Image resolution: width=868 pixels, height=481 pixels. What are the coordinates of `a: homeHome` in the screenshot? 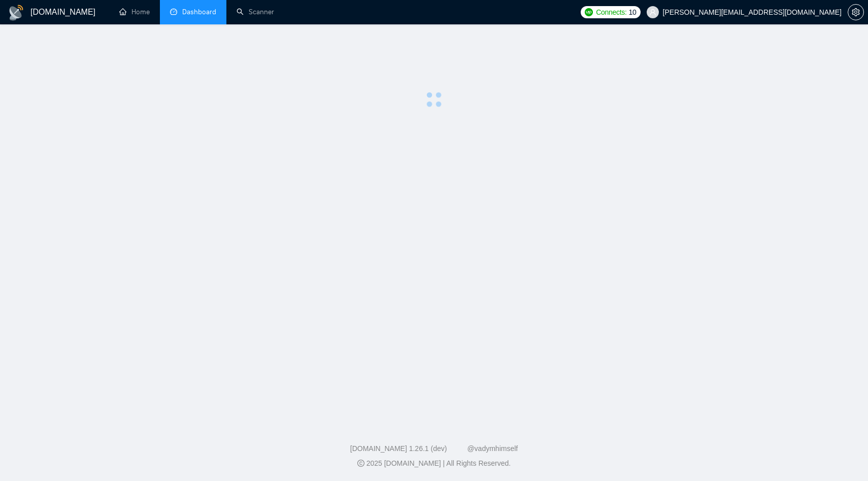 It's located at (135, 12).